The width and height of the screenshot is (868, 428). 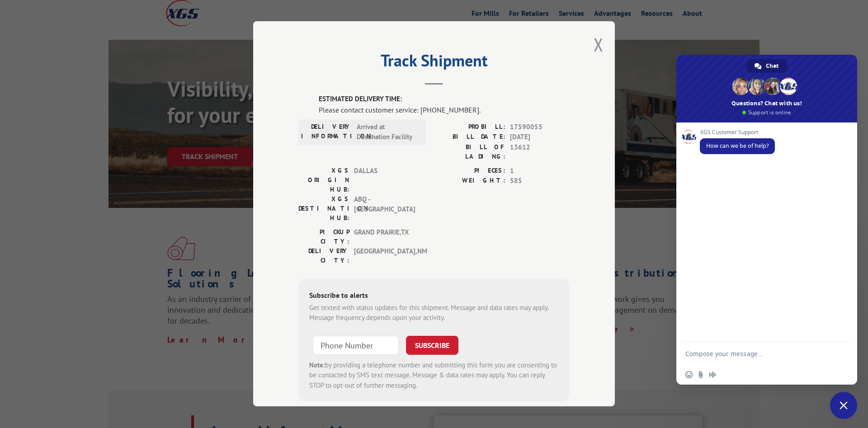 I want to click on label: DELIVERY CITY:, so click(x=324, y=256).